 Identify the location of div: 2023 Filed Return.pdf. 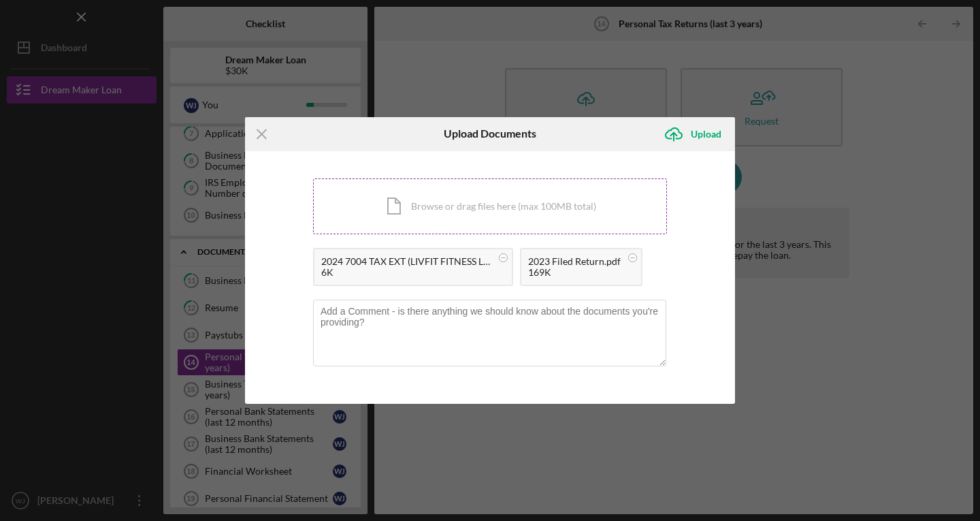
(574, 261).